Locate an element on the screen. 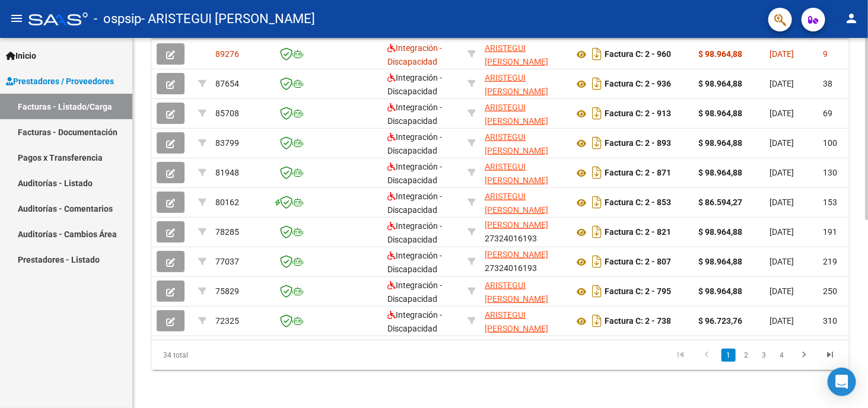 This screenshot has width=868, height=408. span: 77037 is located at coordinates (228, 262).